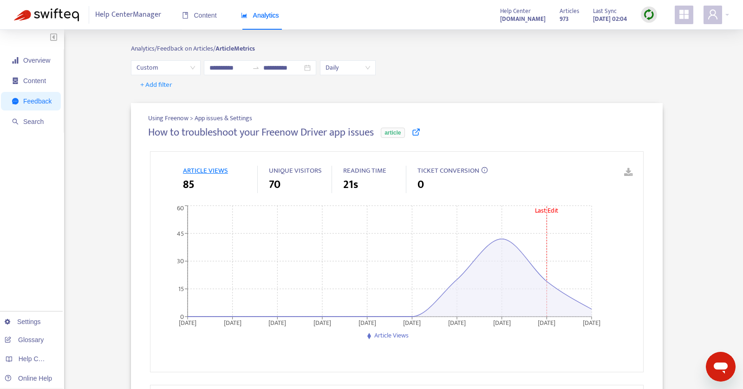  Describe the element at coordinates (684, 14) in the screenshot. I see `span: appstore` at that location.